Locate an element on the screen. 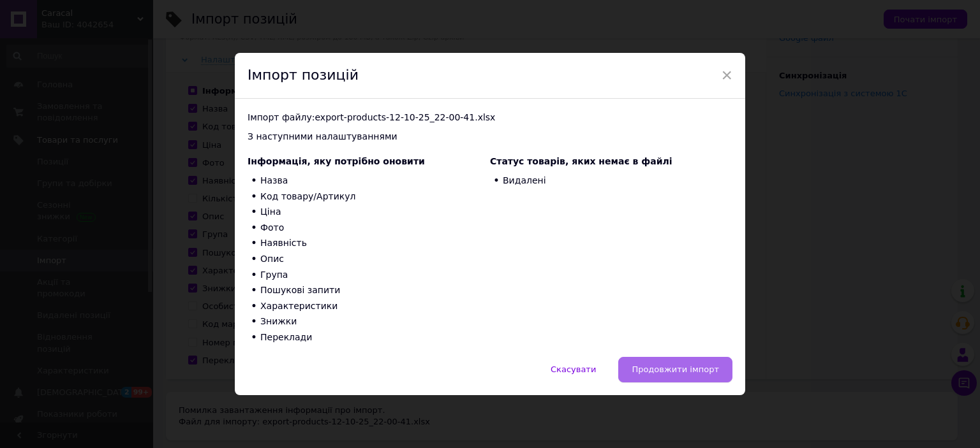  li: Фото is located at coordinates (368, 227).